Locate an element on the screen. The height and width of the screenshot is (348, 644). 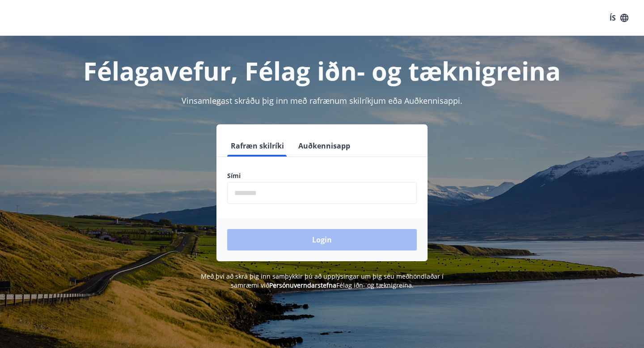
span: Með því að skrá þig inn samþykkir þú að upplýsingar um þig séu meðhöndlaðar í samræmi við Félag i... is located at coordinates (322, 280).